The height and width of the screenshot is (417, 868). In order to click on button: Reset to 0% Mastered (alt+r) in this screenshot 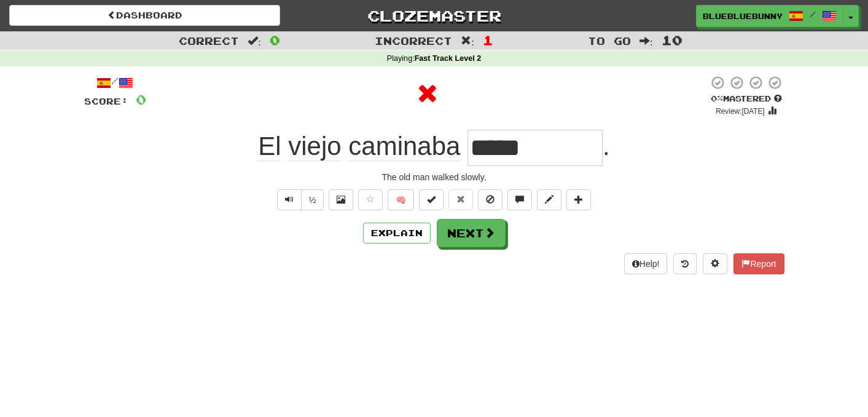, I will do `click(461, 200)`.